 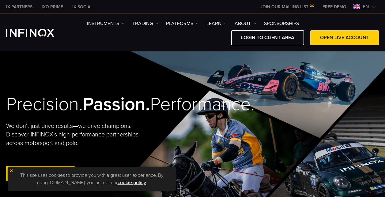 What do you see at coordinates (73, 135) in the screenshot?
I see `p: We don't just drive results—we drive champions. Discover INFINOX’s high-performance partnerships ...` at bounding box center [73, 135].